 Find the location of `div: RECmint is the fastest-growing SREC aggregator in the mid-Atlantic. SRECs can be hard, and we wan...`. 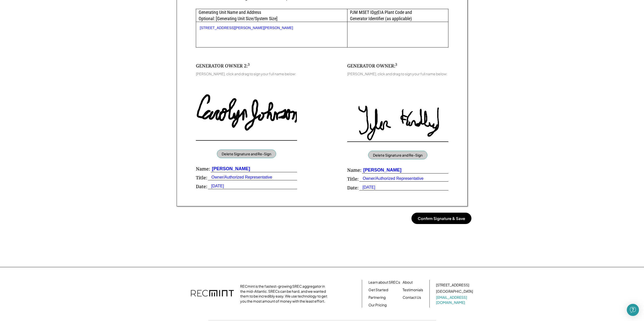

div: RECmint is the fastest-growing SREC aggregator in the mid-Atlantic. SRECs can be hard, and we wan... is located at coordinates (285, 294).